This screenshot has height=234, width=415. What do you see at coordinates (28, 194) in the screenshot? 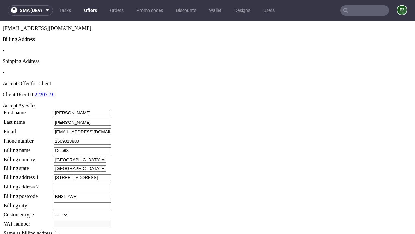
I see `td: Customer type` at bounding box center [28, 194].